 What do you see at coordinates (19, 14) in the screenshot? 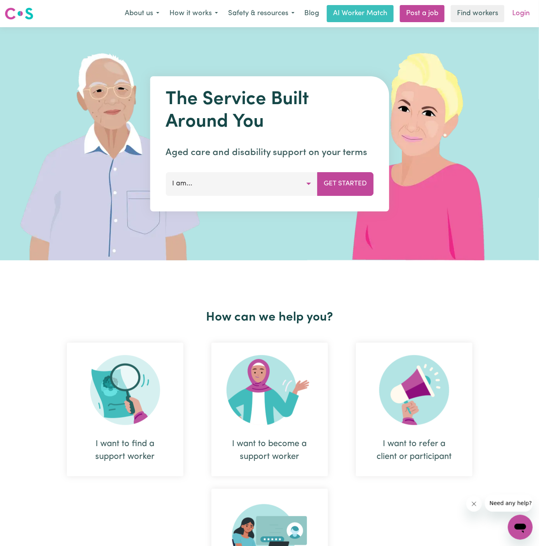
I see `a: Careseekers logo` at bounding box center [19, 14].